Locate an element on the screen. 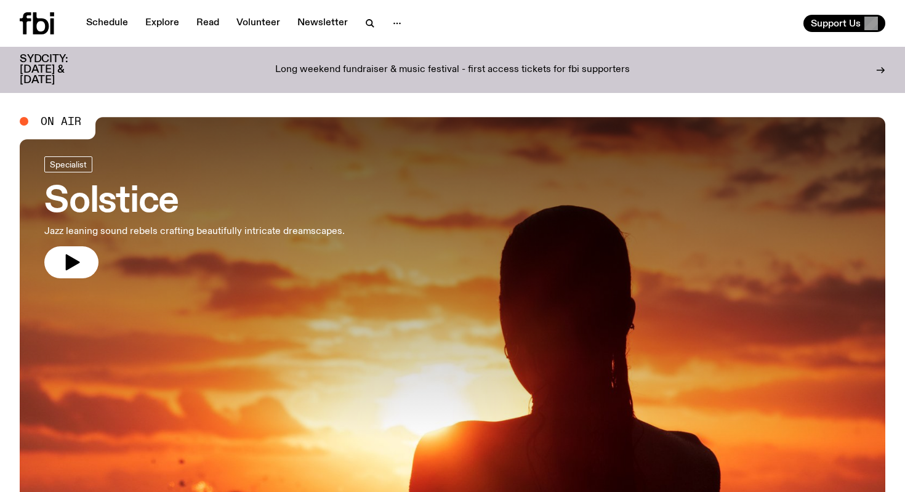 Image resolution: width=905 pixels, height=492 pixels. button: Support Us is located at coordinates (844, 23).